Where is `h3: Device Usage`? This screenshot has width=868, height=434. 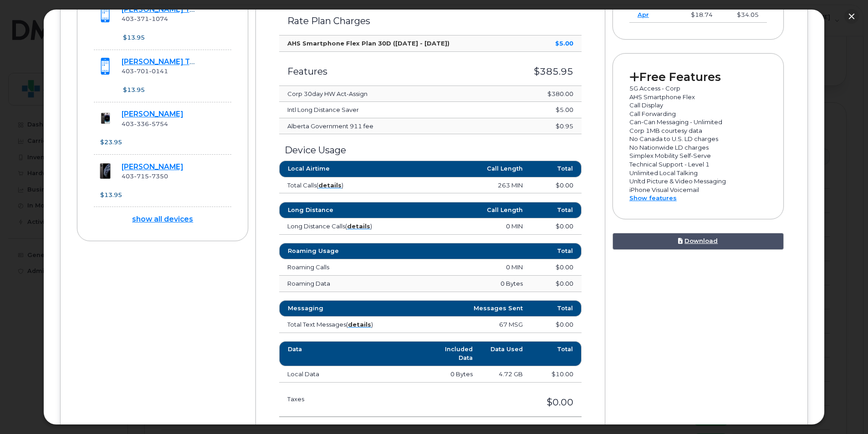
h3: Device Usage is located at coordinates (430, 150).